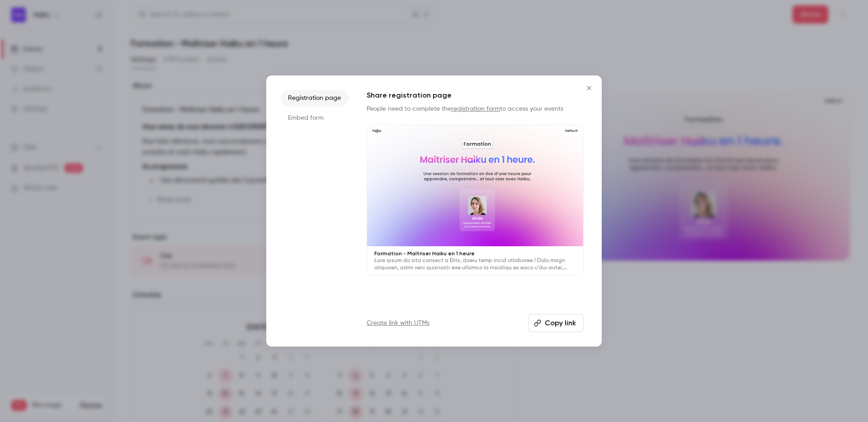  I want to click on a: Create link with UTMs, so click(398, 323).